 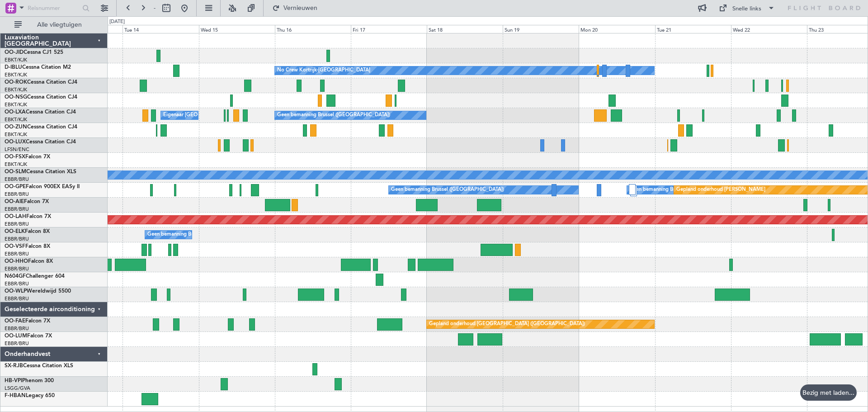 I want to click on a: OO-GPEFalcon 900EX EASy II, so click(x=42, y=187).